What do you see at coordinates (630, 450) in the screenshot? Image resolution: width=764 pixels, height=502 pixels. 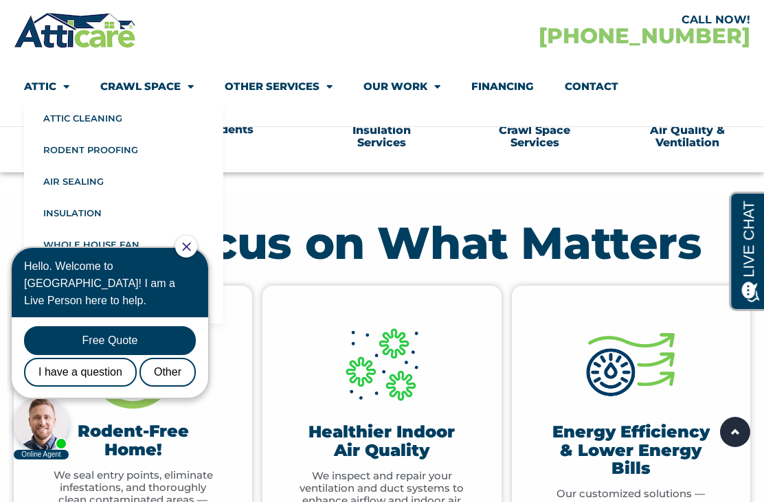 I see `h3: Energy Efficiency & Lower Energy Bills` at bounding box center [630, 450].